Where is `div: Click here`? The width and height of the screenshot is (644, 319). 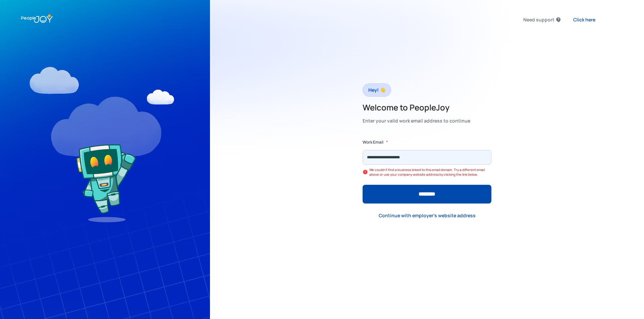
div: Click here is located at coordinates (584, 20).